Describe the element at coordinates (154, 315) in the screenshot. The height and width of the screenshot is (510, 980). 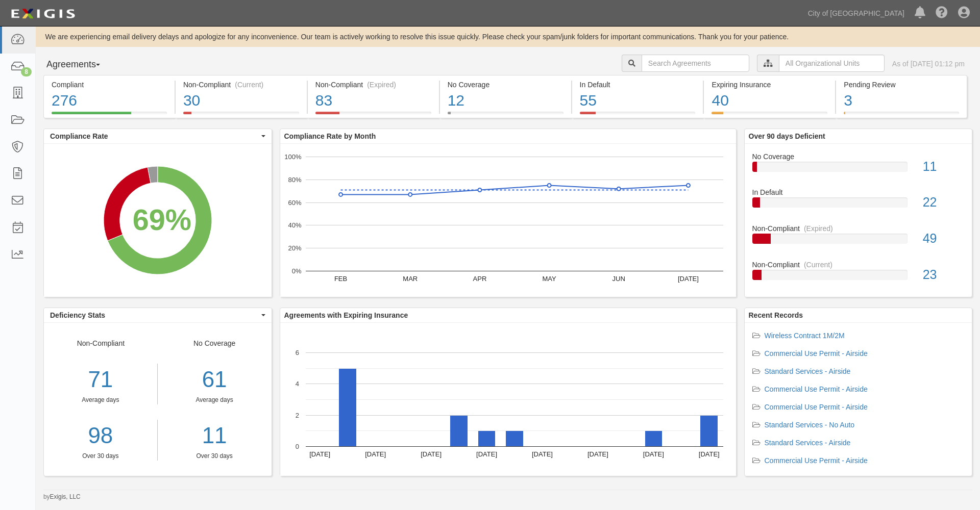
I see `span: Deficiency Stats` at that location.